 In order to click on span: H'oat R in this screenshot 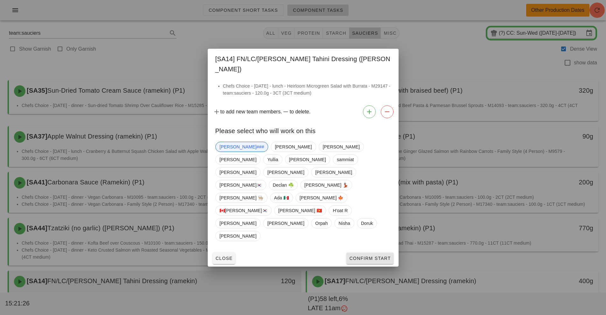, I will do `click(340, 210)`.